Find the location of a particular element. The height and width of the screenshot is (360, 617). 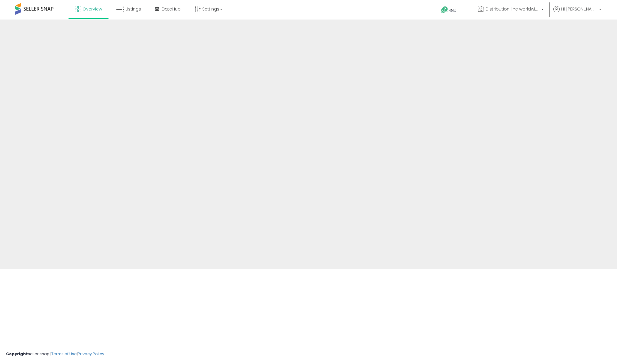

span: Help is located at coordinates (452, 10).